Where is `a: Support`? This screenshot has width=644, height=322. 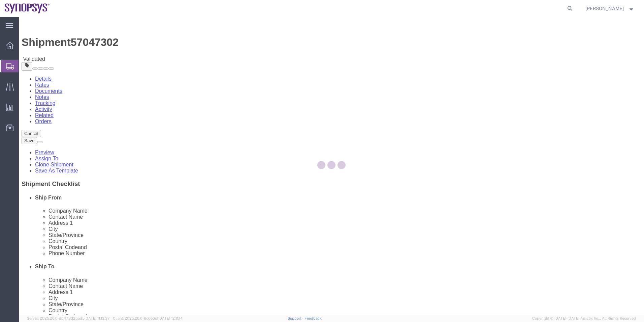
a: Support is located at coordinates (296, 318).